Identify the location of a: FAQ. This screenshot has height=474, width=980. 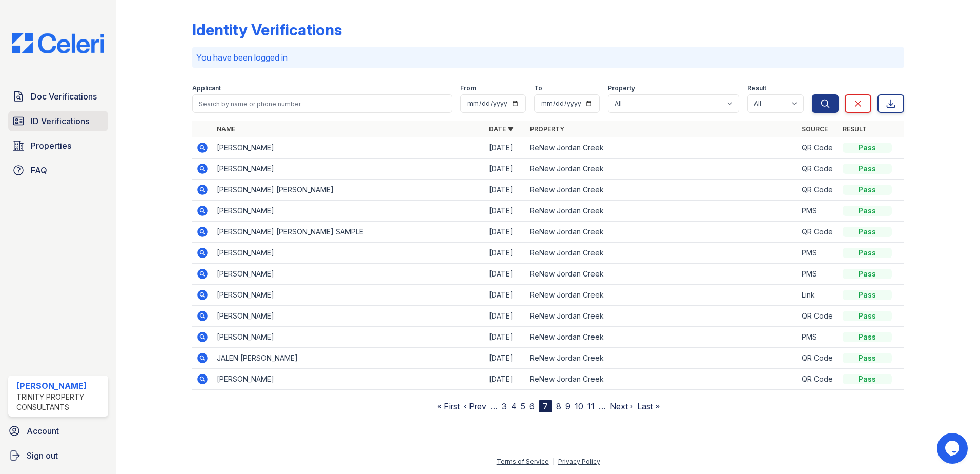
(58, 170).